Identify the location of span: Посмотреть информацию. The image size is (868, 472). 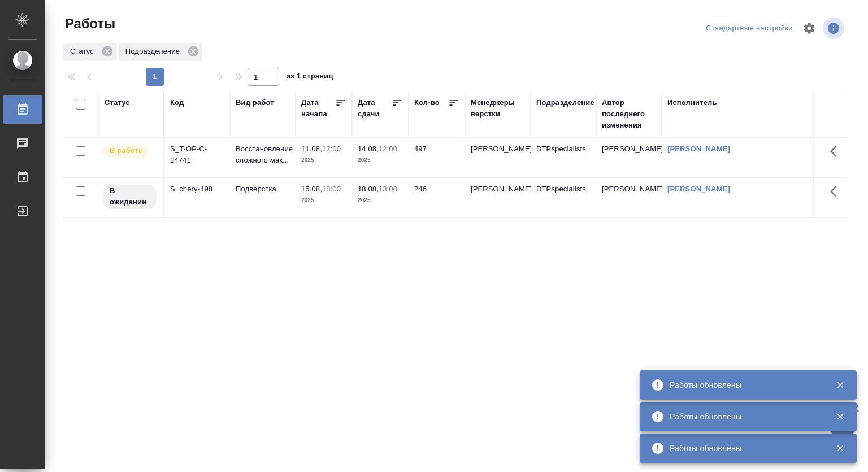
(834, 28).